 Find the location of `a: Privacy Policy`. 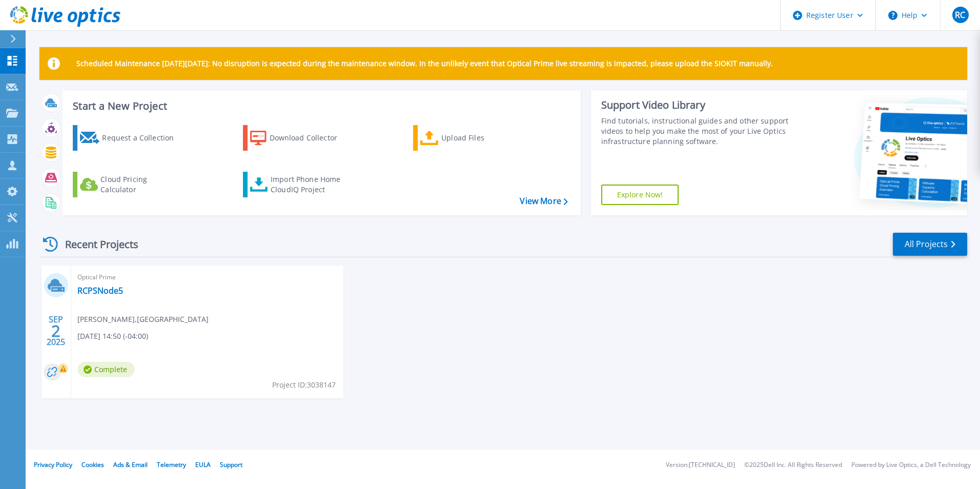

a: Privacy Policy is located at coordinates (52, 465).